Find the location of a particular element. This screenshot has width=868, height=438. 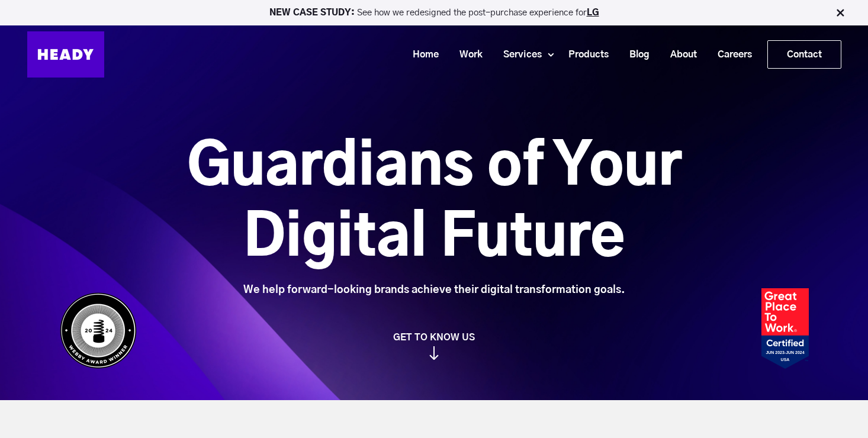

p: See how we redesigned the post-purchase experience for is located at coordinates (434, 13).